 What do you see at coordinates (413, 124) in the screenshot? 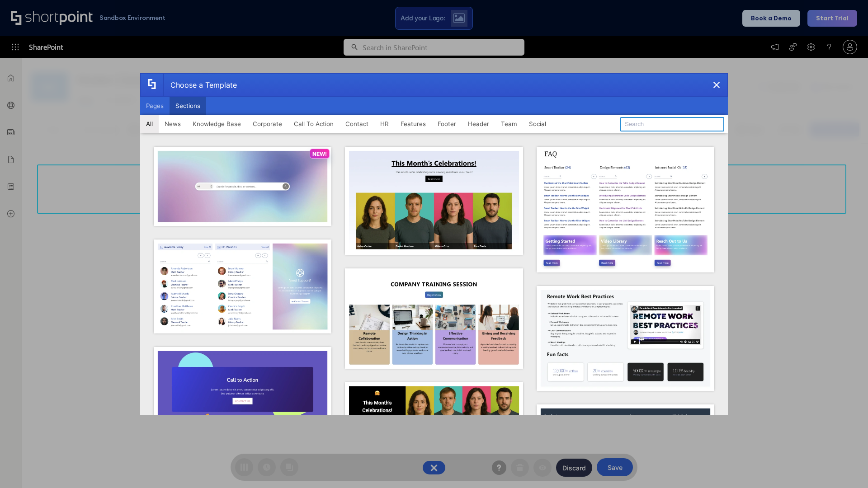
I see `button: Features` at bounding box center [413, 124].